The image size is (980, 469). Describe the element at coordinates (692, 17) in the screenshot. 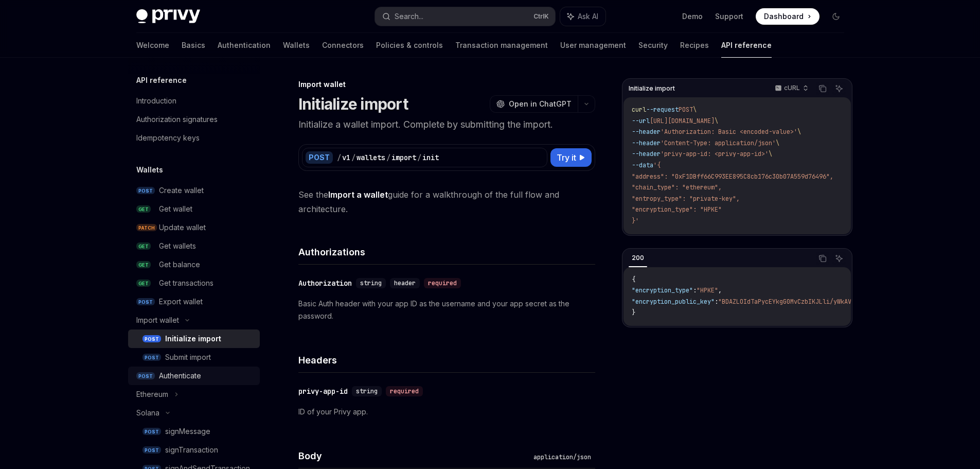

I see `a: Demo` at that location.